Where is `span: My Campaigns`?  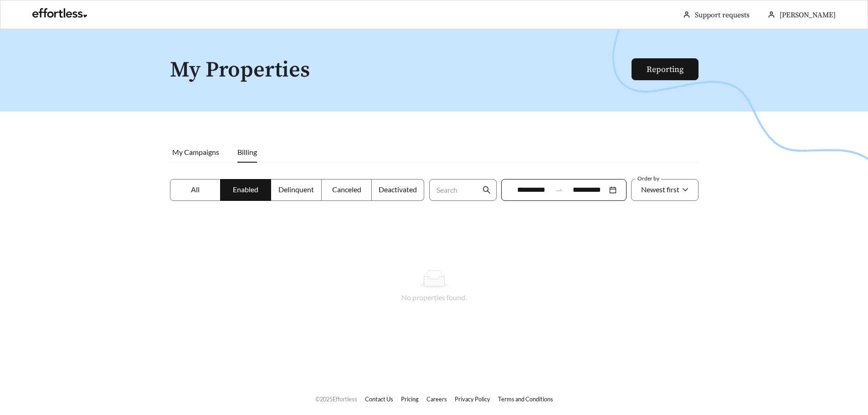
span: My Campaigns is located at coordinates (196, 152).